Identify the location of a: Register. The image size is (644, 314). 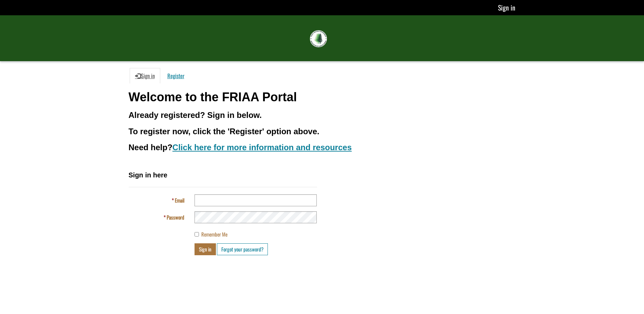
(176, 76).